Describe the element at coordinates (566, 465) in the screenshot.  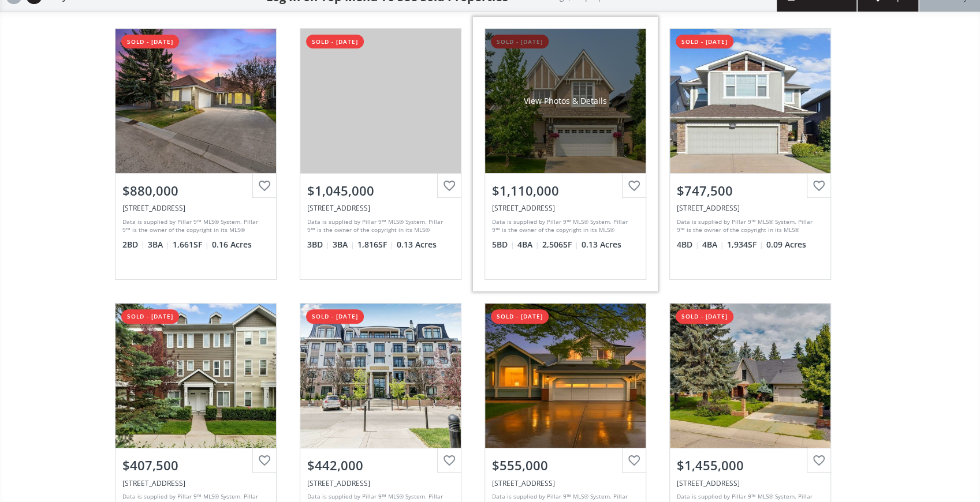
I see `div: $555,000` at that location.